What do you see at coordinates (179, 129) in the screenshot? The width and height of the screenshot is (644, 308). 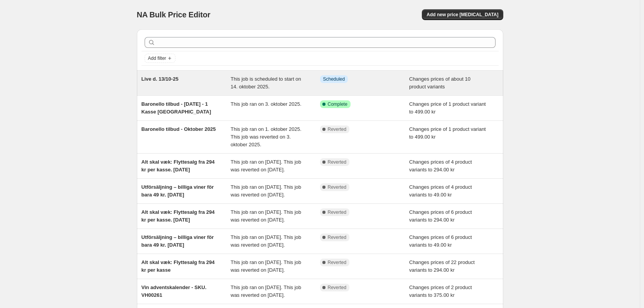 I see `span: Baronello tilbud - Oktober 2025` at bounding box center [179, 129].